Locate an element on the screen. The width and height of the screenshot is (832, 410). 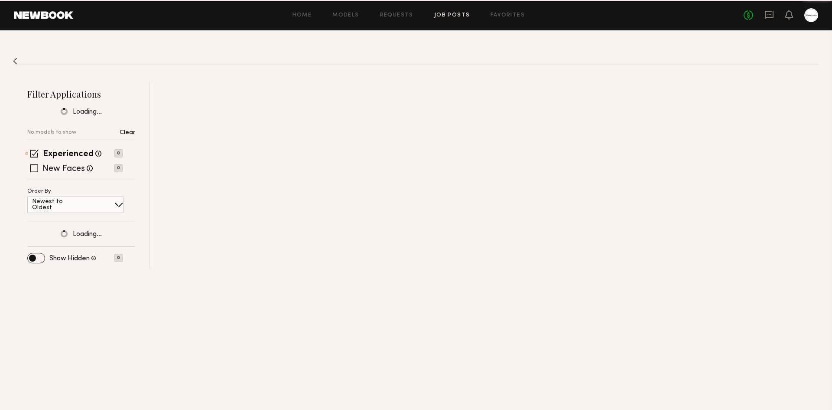
a: Requests is located at coordinates (397, 15).